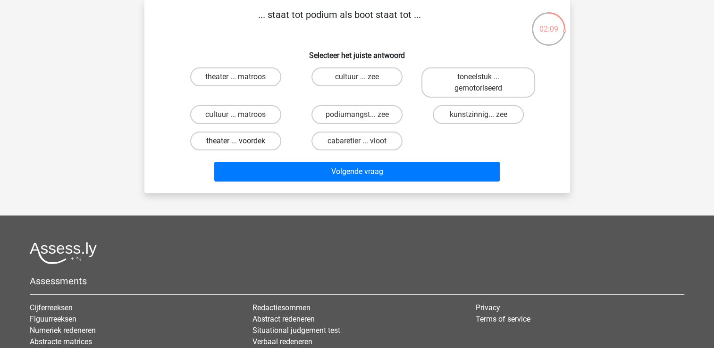 The width and height of the screenshot is (714, 348). Describe the element at coordinates (284, 319) in the screenshot. I see `a: Abstract redeneren` at that location.